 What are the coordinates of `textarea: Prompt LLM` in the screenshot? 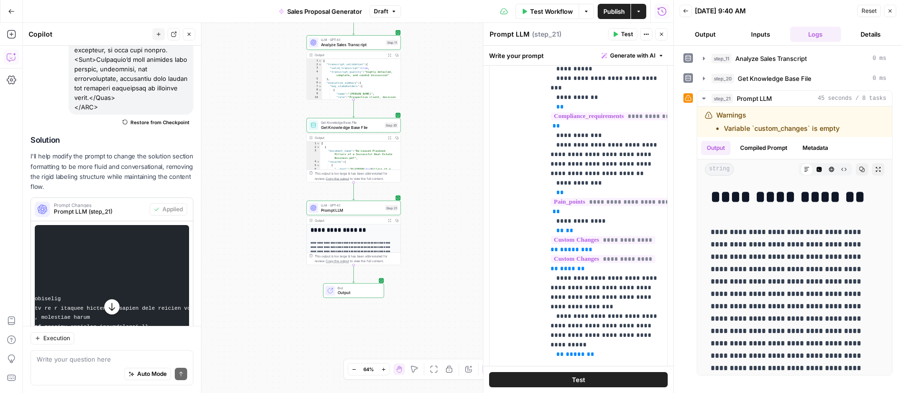 It's located at (509, 34).